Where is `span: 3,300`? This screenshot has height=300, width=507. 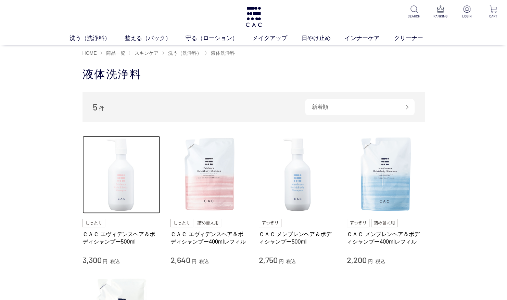 span: 3,300 is located at coordinates (92, 260).